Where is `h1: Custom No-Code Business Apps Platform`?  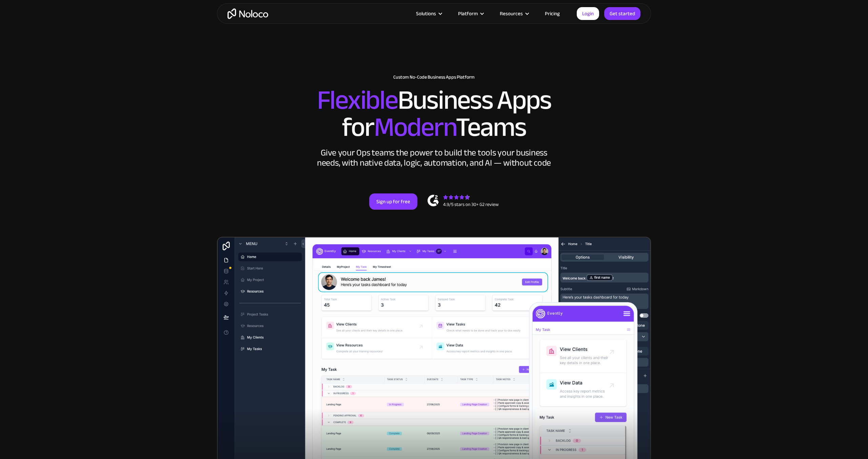 h1: Custom No-Code Business Apps Platform is located at coordinates (434, 77).